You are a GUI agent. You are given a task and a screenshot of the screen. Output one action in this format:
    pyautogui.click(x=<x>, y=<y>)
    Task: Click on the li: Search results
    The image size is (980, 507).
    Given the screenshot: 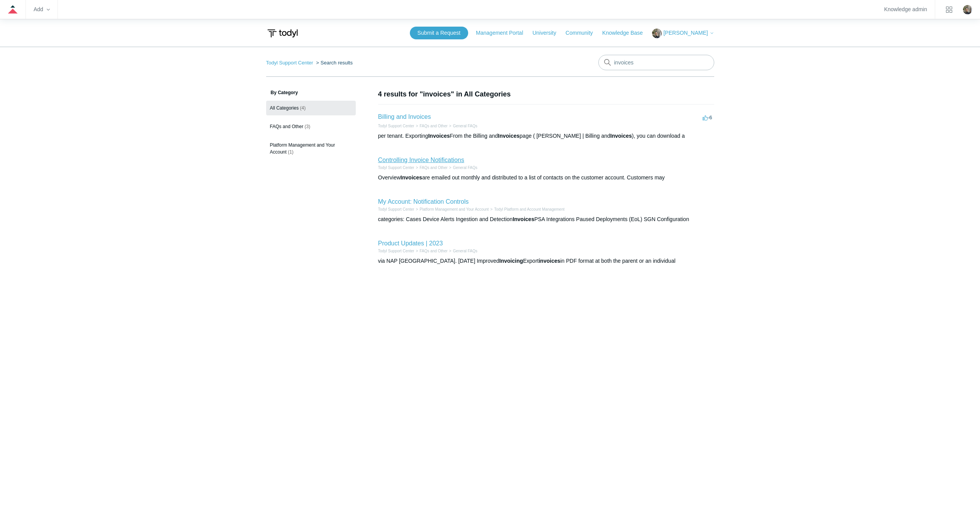 What is the action you would take?
    pyautogui.click(x=333, y=63)
    